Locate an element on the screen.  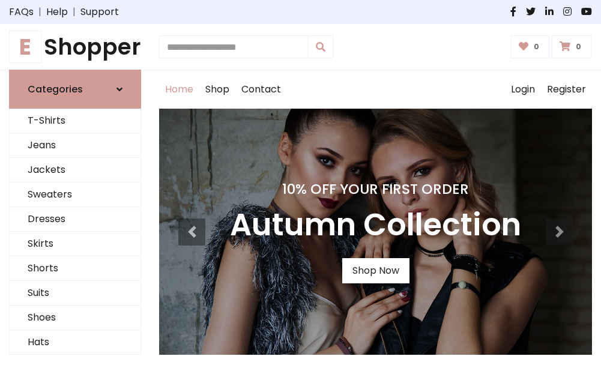
h6: Categories is located at coordinates (55, 89).